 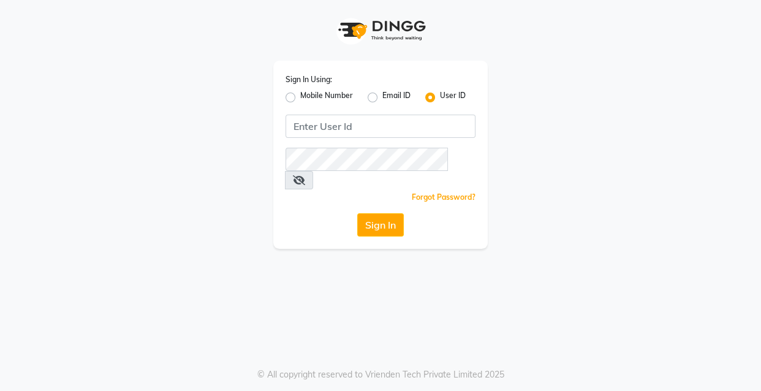 I want to click on img: logo1.svg, so click(x=380, y=30).